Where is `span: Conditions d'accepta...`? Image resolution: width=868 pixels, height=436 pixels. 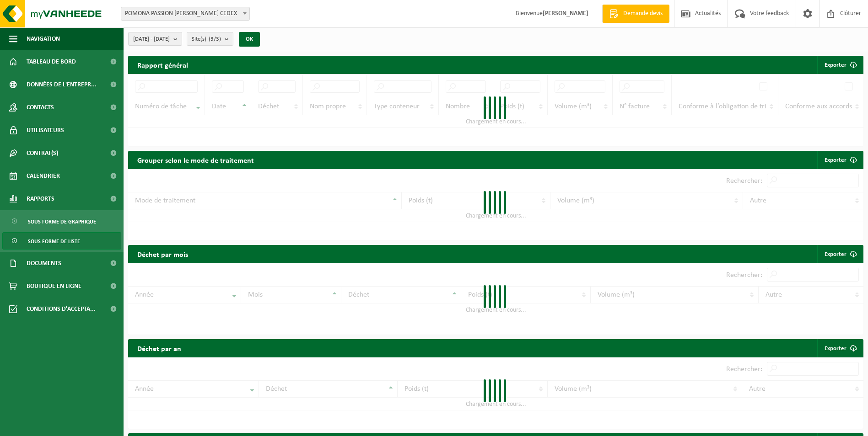
span: Conditions d'accepta... is located at coordinates (61, 309).